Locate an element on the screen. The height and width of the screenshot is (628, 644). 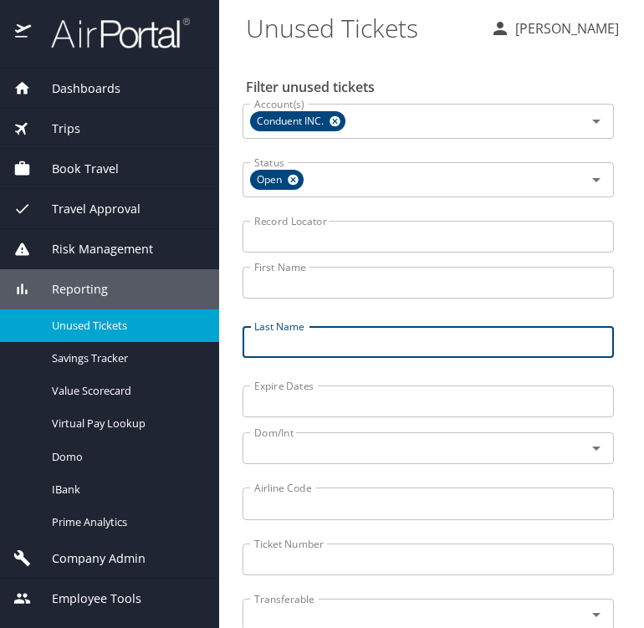
img: icon-airportal.png is located at coordinates (23, 33).